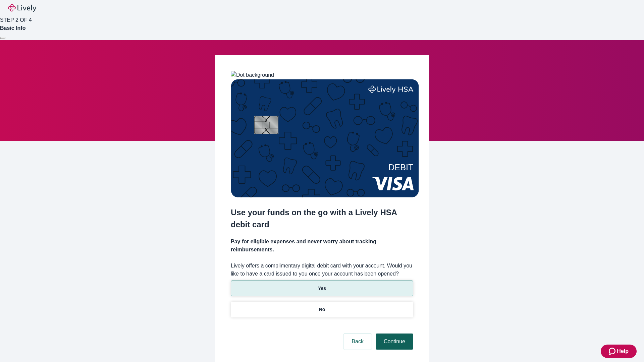  What do you see at coordinates (357, 342) in the screenshot?
I see `button: Back` at bounding box center [357, 342].